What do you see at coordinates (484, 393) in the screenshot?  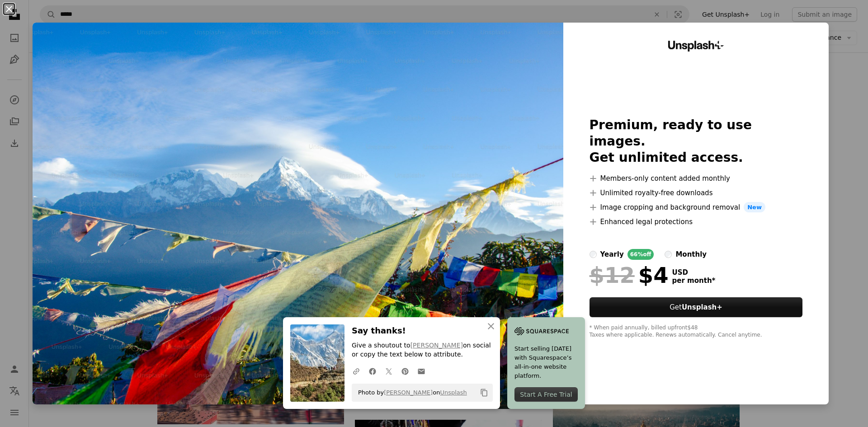 I see `button: Copy to clipboard` at bounding box center [484, 393].